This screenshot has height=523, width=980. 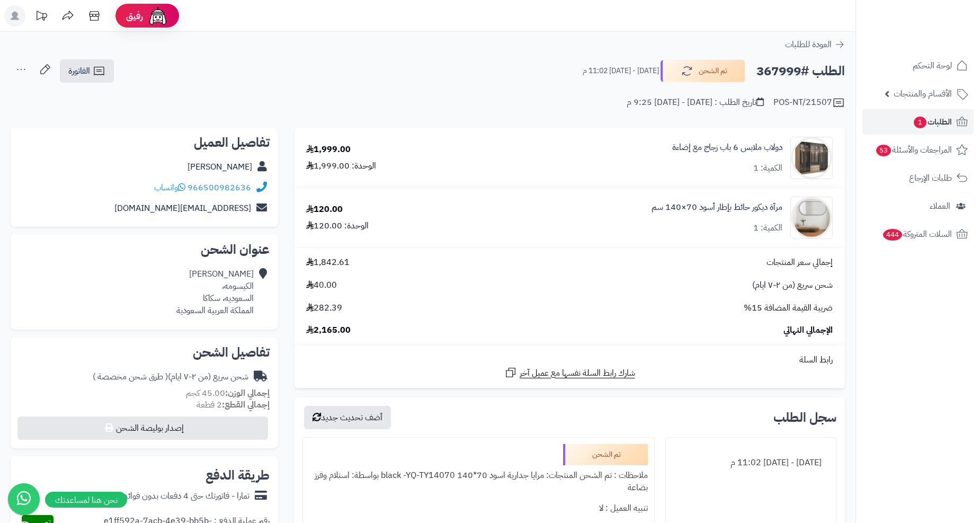 I want to click on span: واتساب, so click(x=169, y=187).